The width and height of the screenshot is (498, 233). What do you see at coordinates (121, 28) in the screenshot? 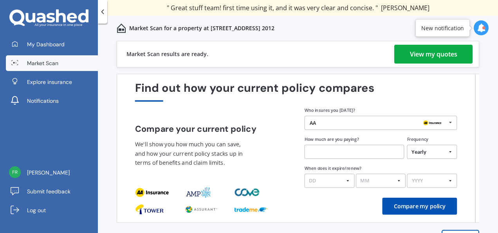
I see `img: home-and-contents.b802091223b8502ef2dd.svg` at bounding box center [121, 28].